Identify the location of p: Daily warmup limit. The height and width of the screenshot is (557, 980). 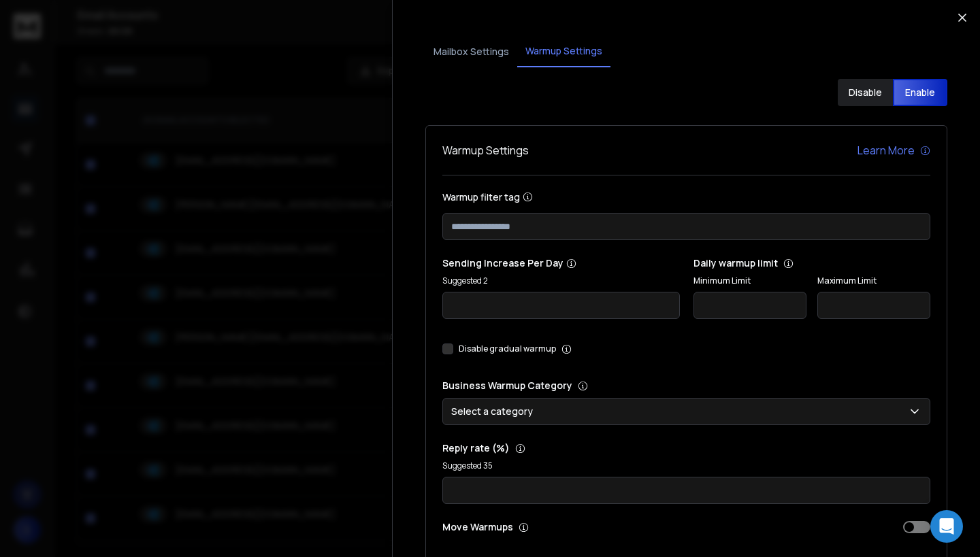
(812, 263).